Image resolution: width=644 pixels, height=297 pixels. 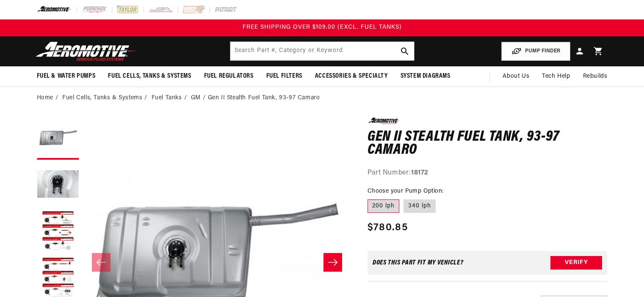 What do you see at coordinates (58, 232) in the screenshot?
I see `button: Load image 3 in gallery view` at bounding box center [58, 232].